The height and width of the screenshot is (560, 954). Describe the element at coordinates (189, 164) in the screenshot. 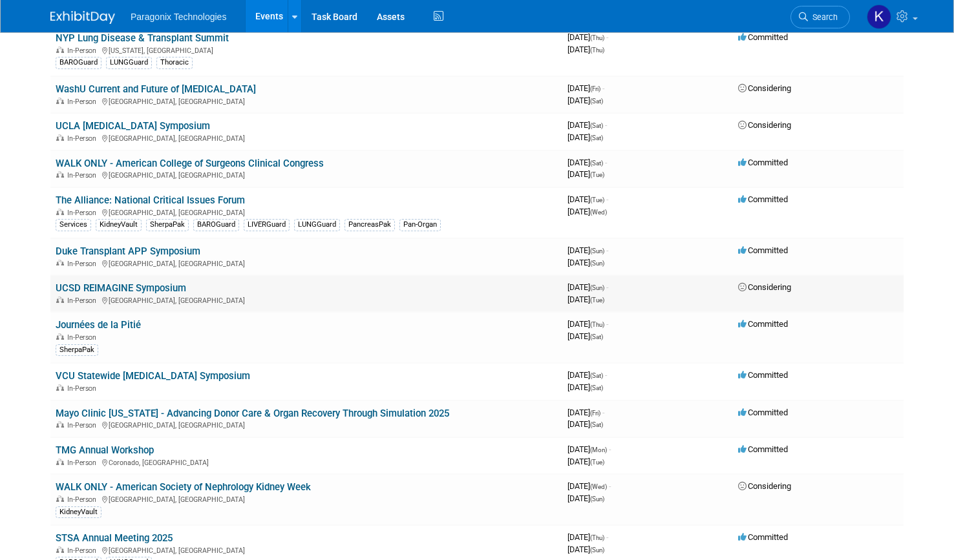

I see `a: WALK ONLY - American College of Surgeons Clinical Congress` at that location.